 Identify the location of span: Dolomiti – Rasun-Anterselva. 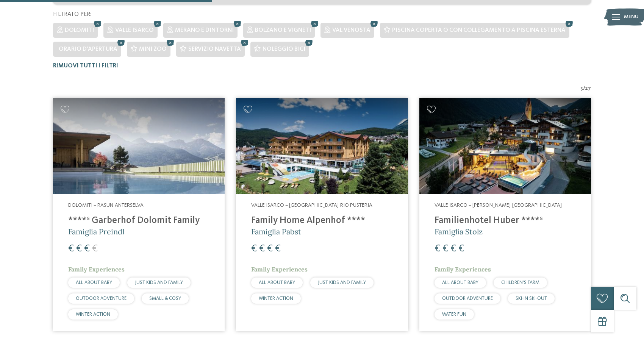
(105, 205).